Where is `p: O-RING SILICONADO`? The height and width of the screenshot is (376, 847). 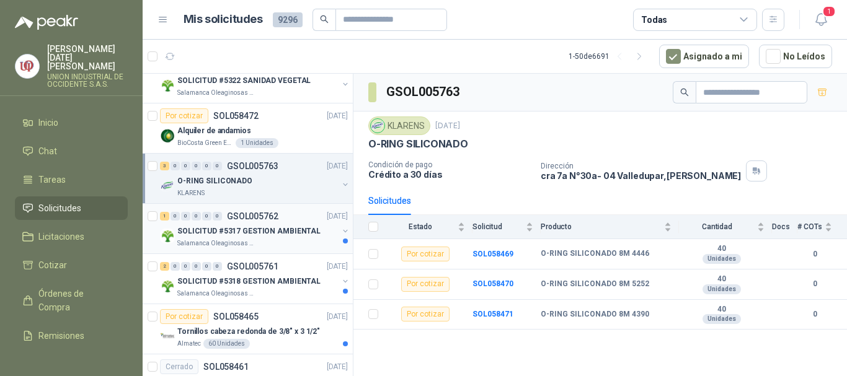 p: O-RING SILICONADO is located at coordinates (418, 144).